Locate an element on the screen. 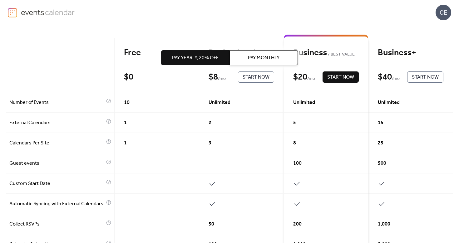 Image resolution: width=459 pixels, height=243 pixels. span: 50 is located at coordinates (211, 224).